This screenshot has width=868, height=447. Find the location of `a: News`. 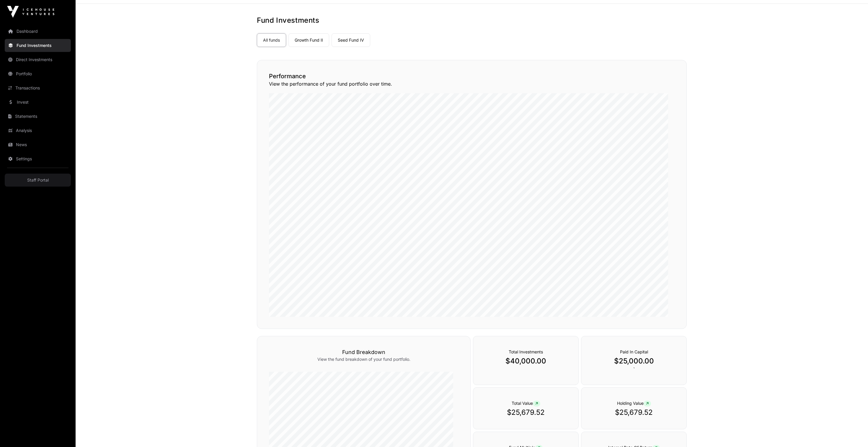

a: News is located at coordinates (38, 144).